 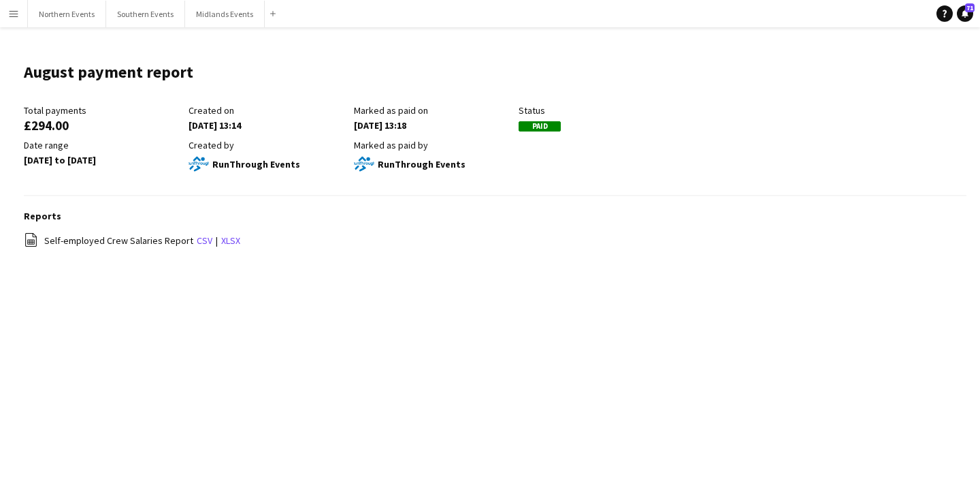 What do you see at coordinates (204, 241) in the screenshot?
I see `a: csv` at bounding box center [204, 241].